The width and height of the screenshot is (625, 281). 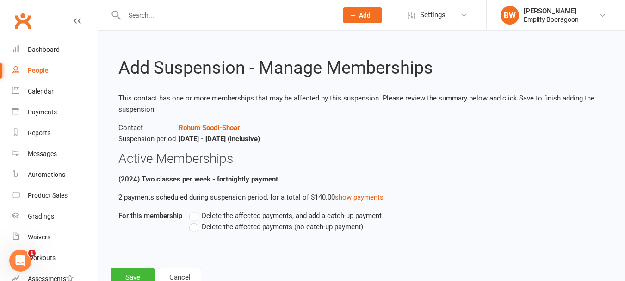 I want to click on a: Waivers, so click(x=55, y=237).